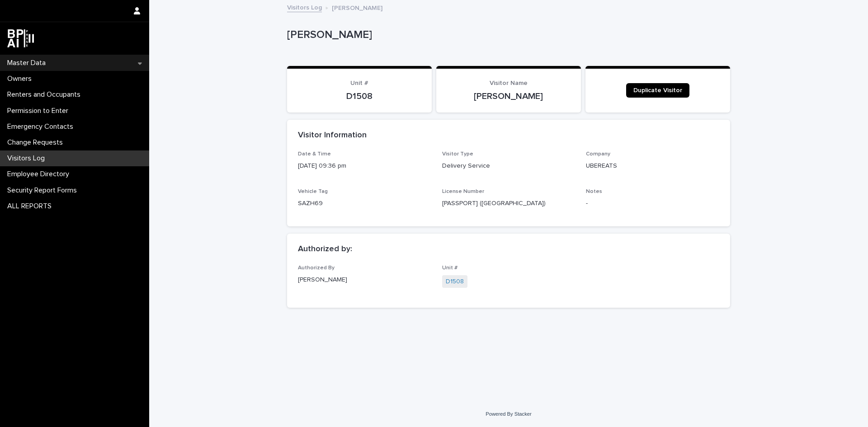 The height and width of the screenshot is (427, 868). What do you see at coordinates (28, 63) in the screenshot?
I see `p: Master Data` at bounding box center [28, 63].